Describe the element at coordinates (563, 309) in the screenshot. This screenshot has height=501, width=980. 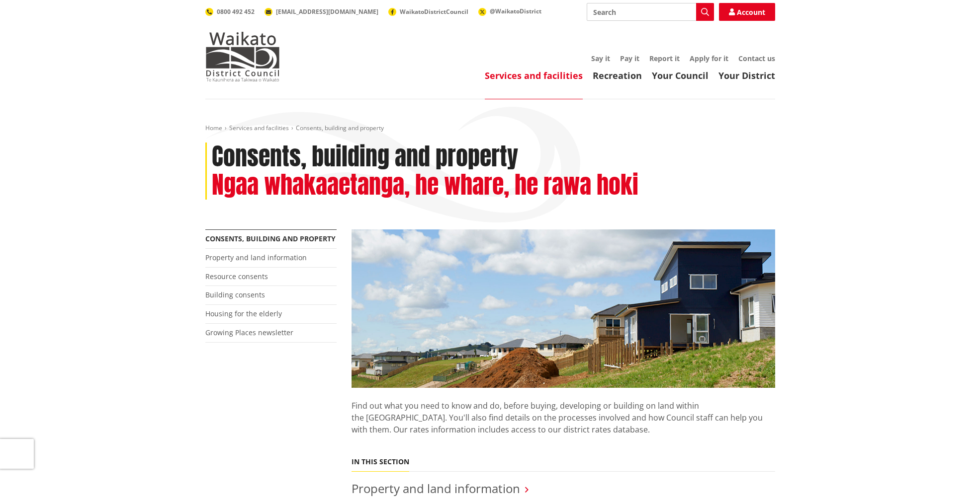
I see `img: Land-and-property-landscape` at that location.